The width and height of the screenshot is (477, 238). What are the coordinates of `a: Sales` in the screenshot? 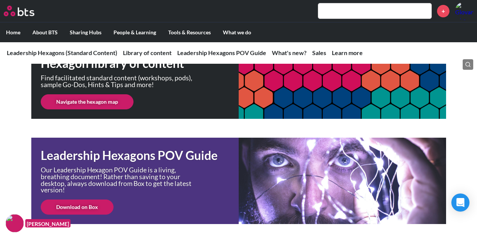 It's located at (319, 52).